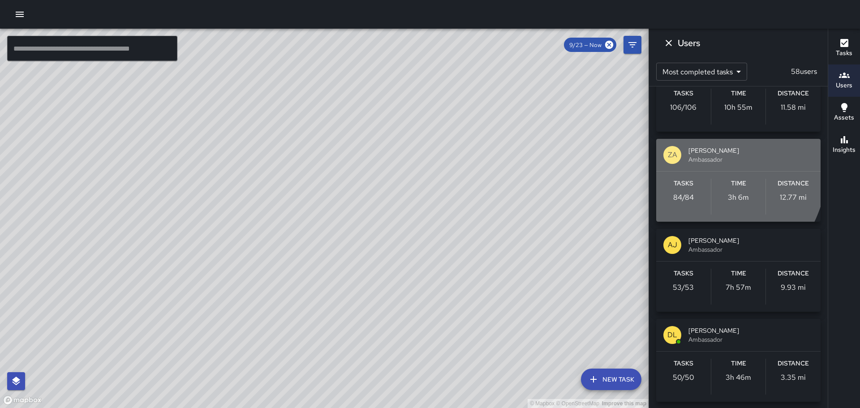  I want to click on button: Users, so click(844, 81).